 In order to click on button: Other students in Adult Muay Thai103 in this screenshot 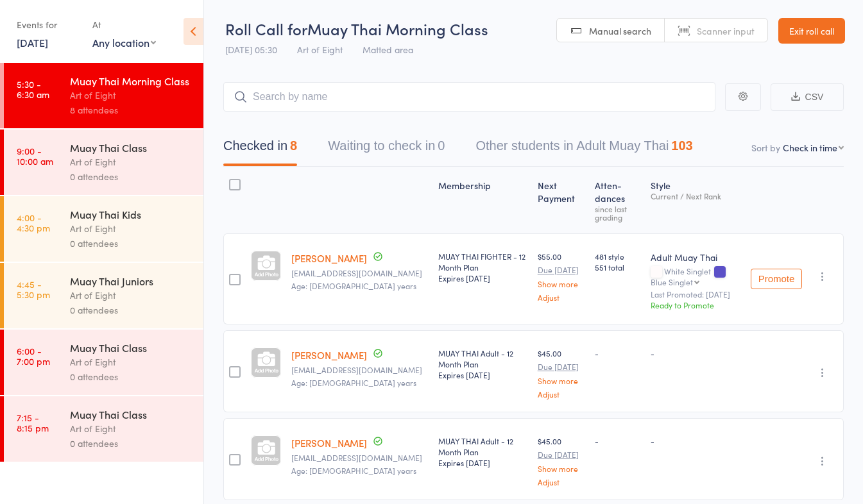, I will do `click(584, 149)`.